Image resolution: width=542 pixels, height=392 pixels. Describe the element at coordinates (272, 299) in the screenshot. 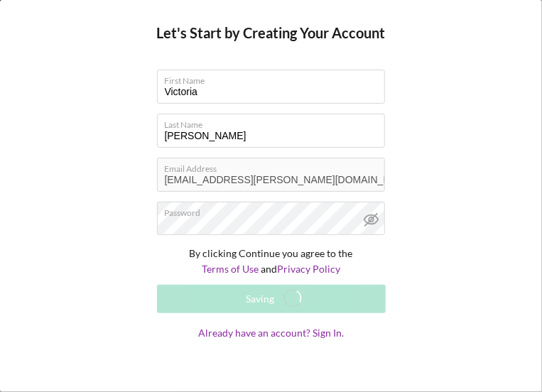

I see `button: Saving` at that location.